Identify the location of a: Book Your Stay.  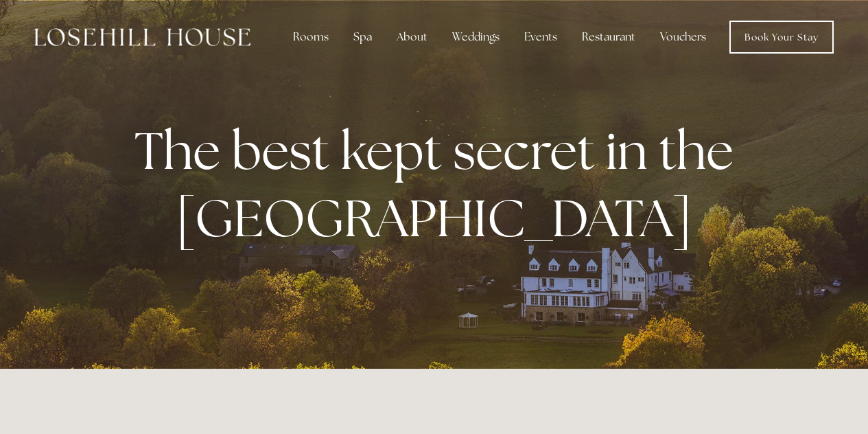
(781, 37).